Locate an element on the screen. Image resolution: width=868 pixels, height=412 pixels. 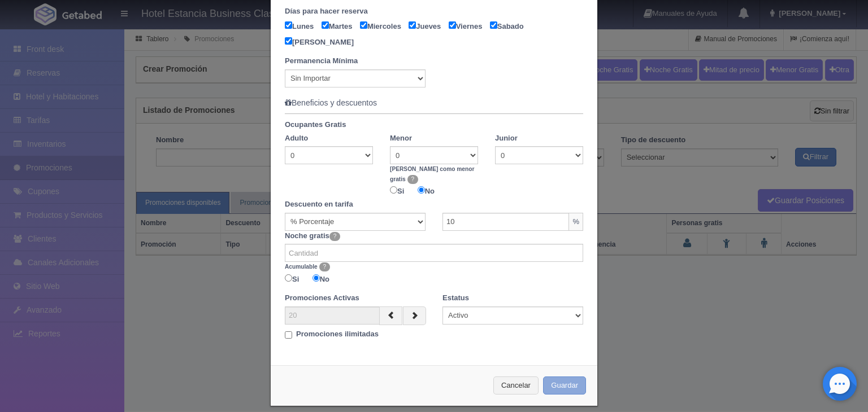
label: Jueves is located at coordinates (427, 25).